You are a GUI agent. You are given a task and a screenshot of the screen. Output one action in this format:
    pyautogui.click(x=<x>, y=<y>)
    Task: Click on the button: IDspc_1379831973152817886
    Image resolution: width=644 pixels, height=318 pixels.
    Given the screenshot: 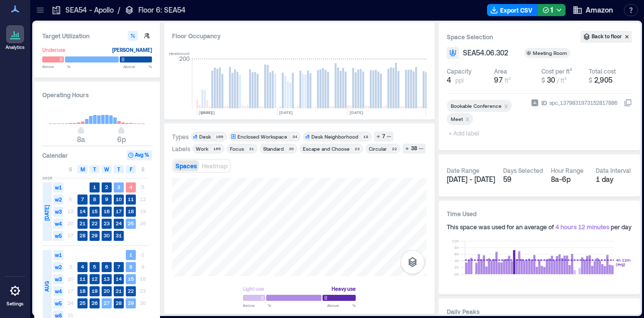 What is the action you would take?
    pyautogui.click(x=628, y=103)
    